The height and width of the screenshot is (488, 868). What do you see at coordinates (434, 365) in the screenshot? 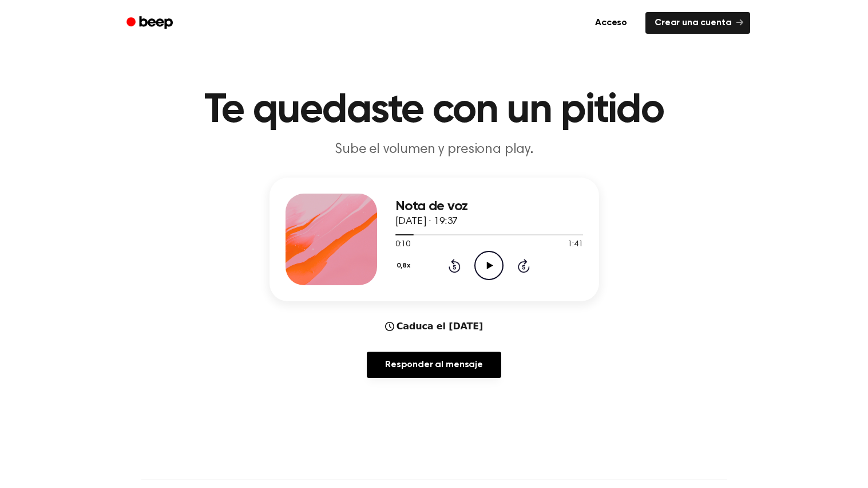
I see `a: Responder al mensaje` at bounding box center [434, 365].